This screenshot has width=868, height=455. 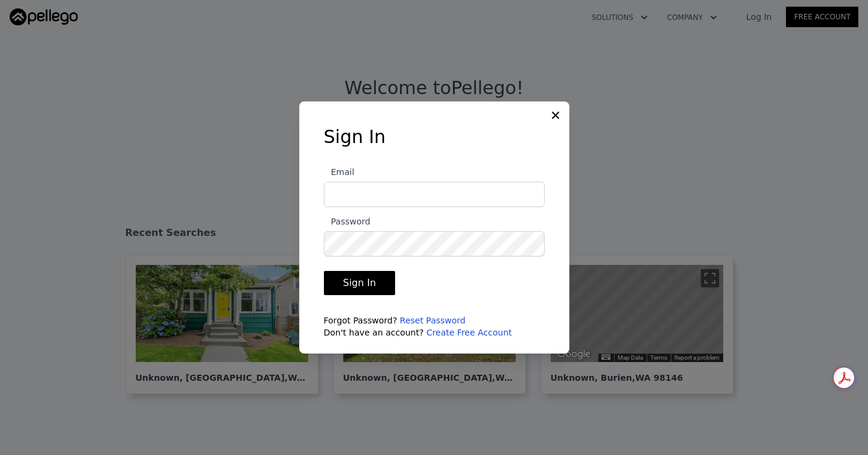 What do you see at coordinates (359, 283) in the screenshot?
I see `button: Sign In` at bounding box center [359, 283].